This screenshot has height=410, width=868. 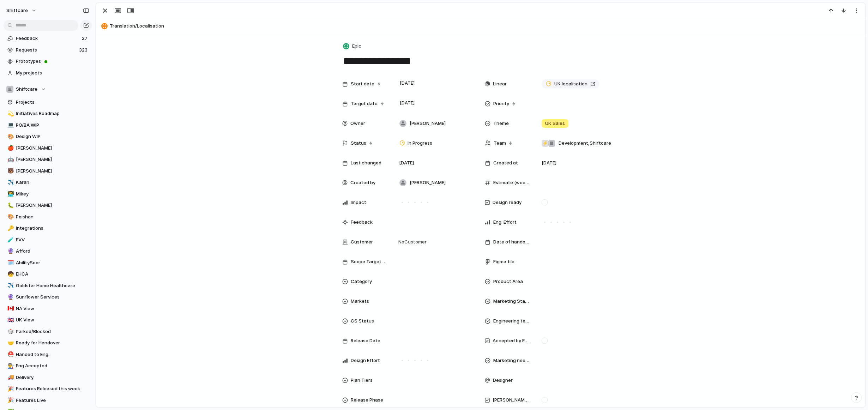 I want to click on div: 🇬🇧UK View, so click(x=48, y=321).